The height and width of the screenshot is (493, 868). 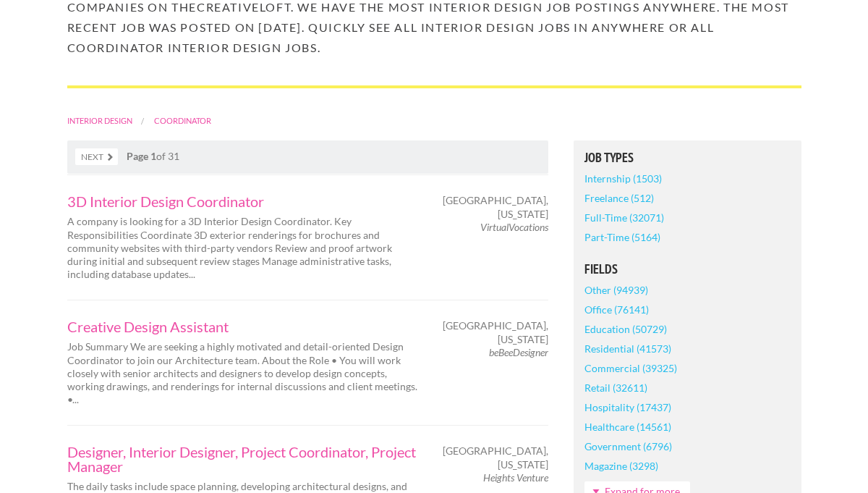 I want to click on em: VirtualVocations, so click(x=514, y=226).